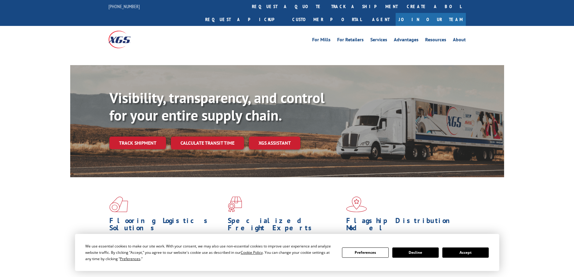 The height and width of the screenshot is (277, 574). What do you see at coordinates (251, 252) in the screenshot?
I see `span: Cookie Policy` at bounding box center [251, 252].